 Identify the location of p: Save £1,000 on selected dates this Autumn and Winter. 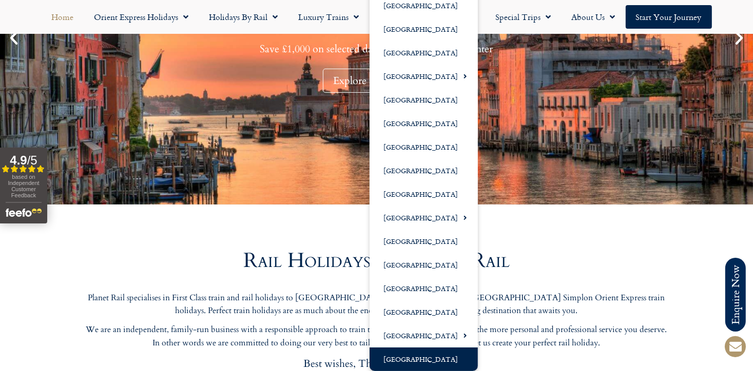
(376, 49).